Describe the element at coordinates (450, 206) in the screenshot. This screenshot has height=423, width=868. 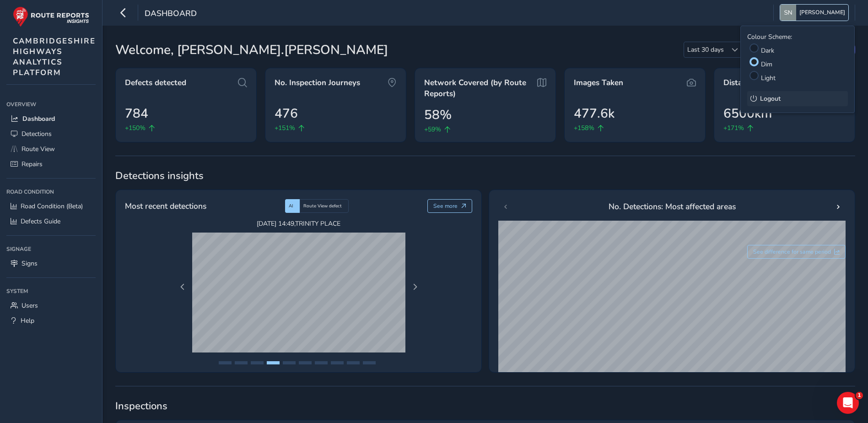
I see `button: See more` at that location.